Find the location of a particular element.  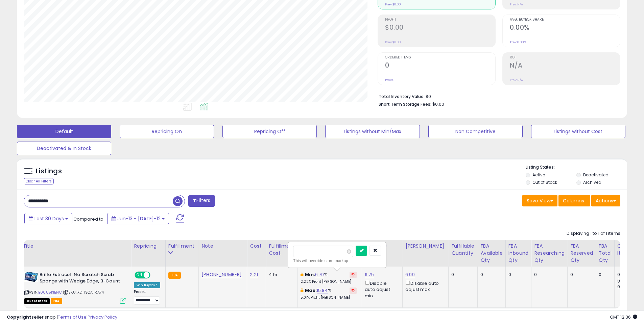

button: Last 30 Days is located at coordinates (48, 218).